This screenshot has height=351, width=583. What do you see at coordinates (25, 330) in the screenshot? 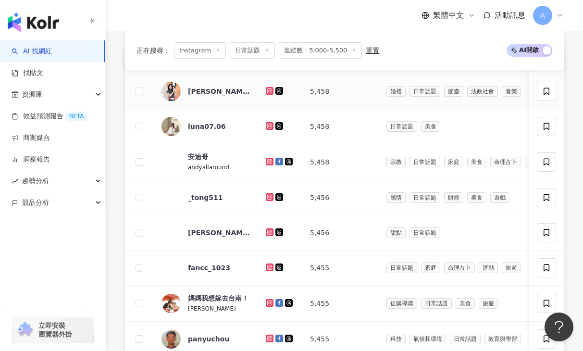
I see `img: chrome extension` at bounding box center [25, 330].